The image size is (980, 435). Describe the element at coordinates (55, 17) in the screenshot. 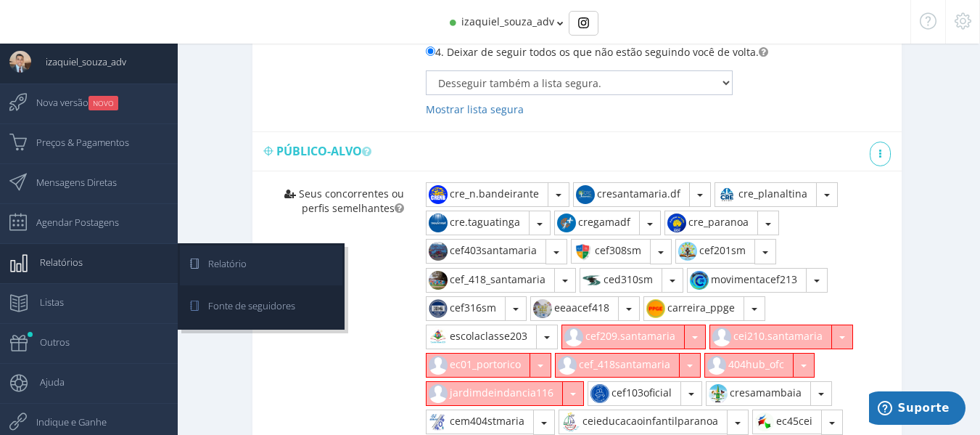

I see `span: Suporte` at that location.